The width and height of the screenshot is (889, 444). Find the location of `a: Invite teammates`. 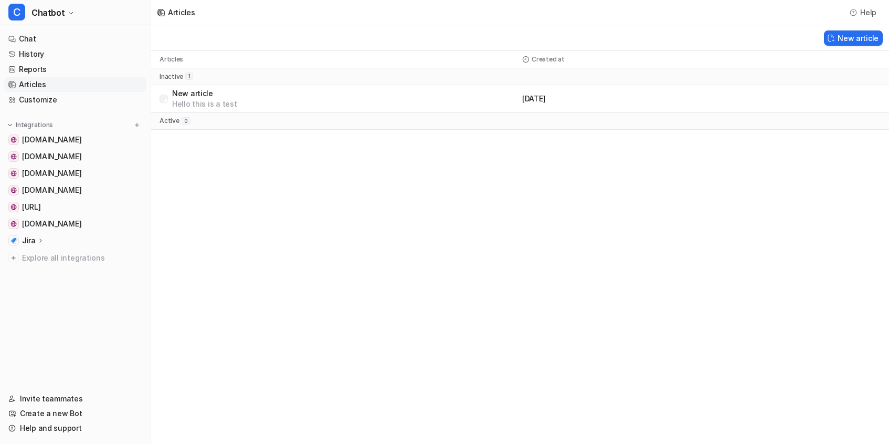

a: Invite teammates is located at coordinates (75, 398).